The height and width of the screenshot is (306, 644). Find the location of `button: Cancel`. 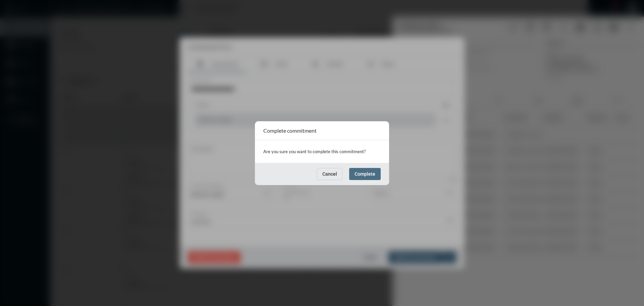

button: Cancel is located at coordinates (330, 174).